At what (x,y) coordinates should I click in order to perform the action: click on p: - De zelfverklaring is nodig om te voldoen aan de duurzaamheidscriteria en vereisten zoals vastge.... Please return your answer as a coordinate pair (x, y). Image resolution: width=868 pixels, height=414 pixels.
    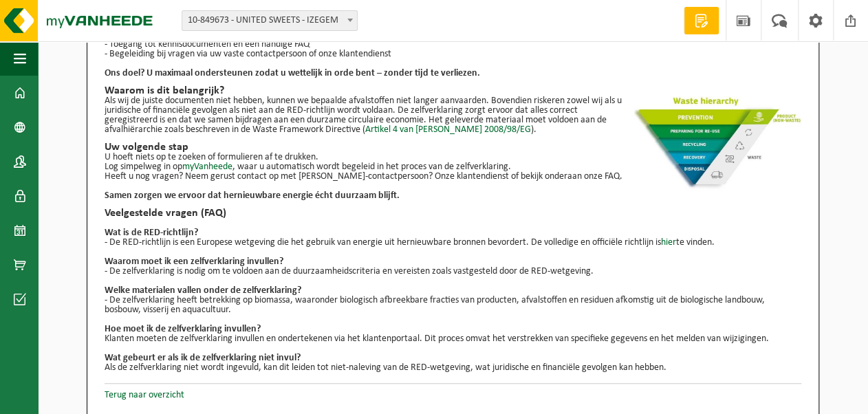
    Looking at the image, I should click on (453, 272).